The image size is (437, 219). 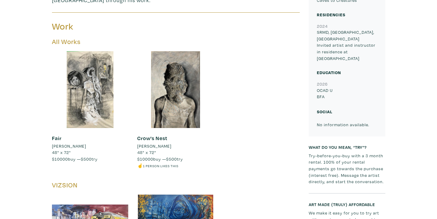 What do you see at coordinates (347, 147) in the screenshot?
I see `h6: What do you mean, “try”?` at bounding box center [347, 147].